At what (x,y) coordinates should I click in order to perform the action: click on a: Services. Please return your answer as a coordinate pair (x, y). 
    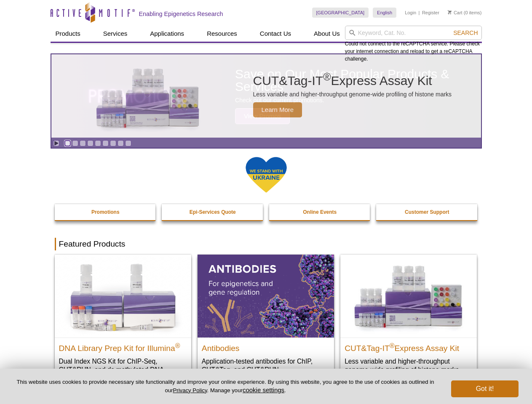
    Looking at the image, I should click on (115, 34).